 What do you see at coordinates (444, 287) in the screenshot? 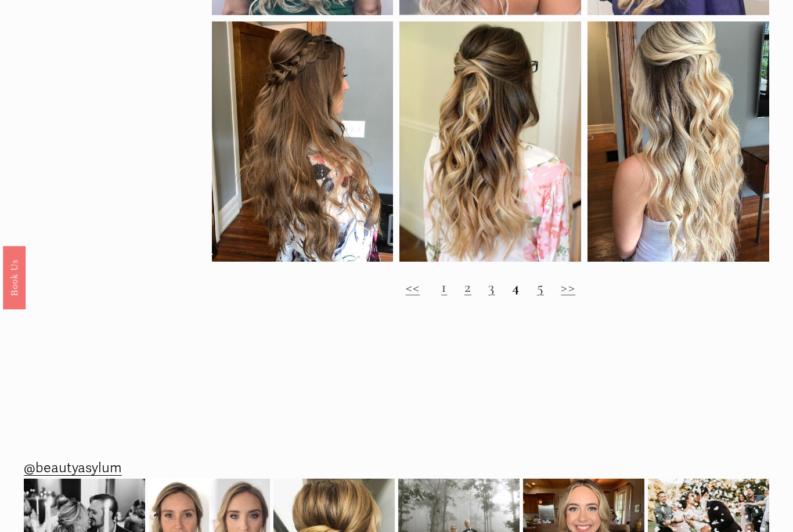
I see `a: 1` at bounding box center [444, 287].